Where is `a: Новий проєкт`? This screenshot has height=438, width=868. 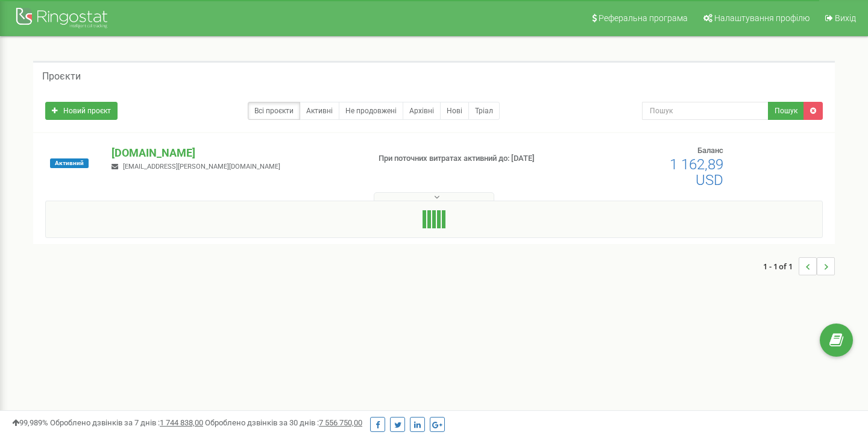
a: Новий проєкт is located at coordinates (81, 111).